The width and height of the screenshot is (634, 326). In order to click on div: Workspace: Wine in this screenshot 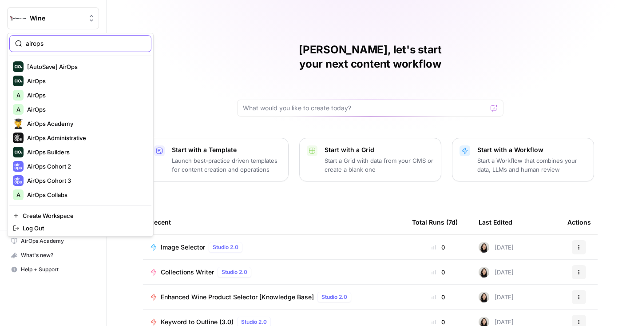, I will do `click(80, 135)`.